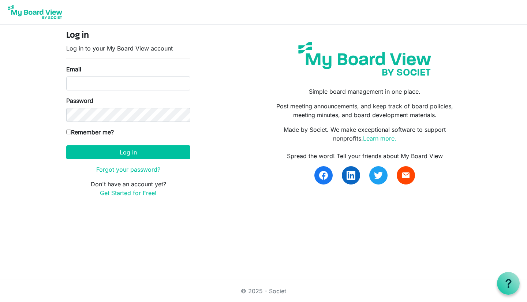 The height and width of the screenshot is (302, 527). I want to click on input: Remember me?, so click(68, 132).